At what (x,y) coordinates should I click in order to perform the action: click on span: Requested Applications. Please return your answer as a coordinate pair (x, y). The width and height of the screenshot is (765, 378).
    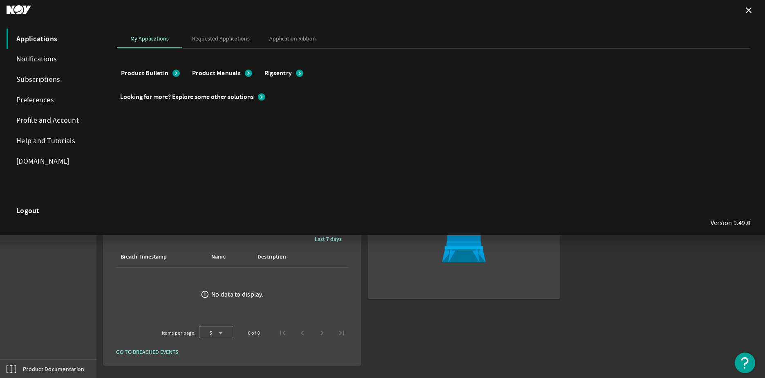
    Looking at the image, I should click on (221, 38).